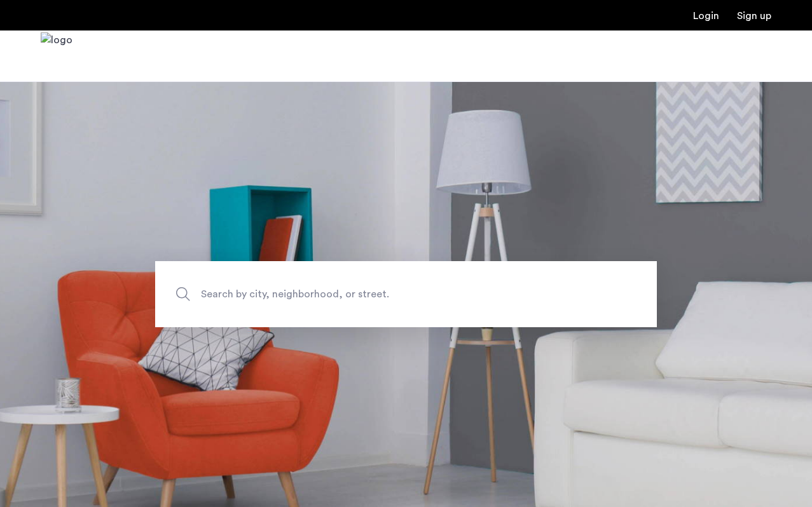 The height and width of the screenshot is (507, 812). I want to click on a: Login, so click(706, 16).